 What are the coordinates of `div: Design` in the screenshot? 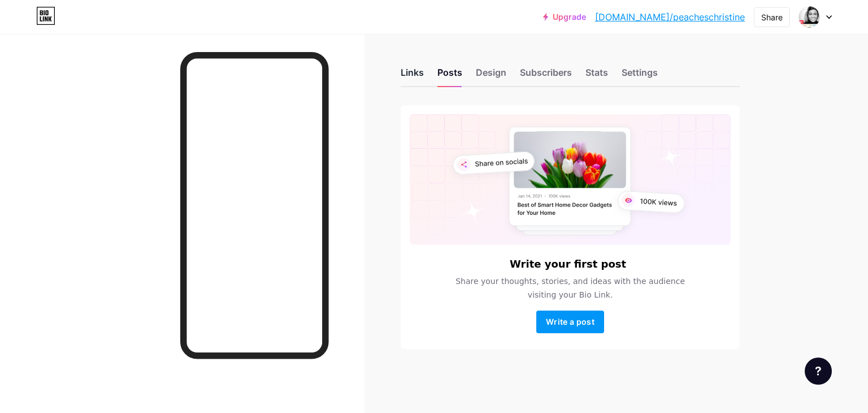 It's located at (491, 76).